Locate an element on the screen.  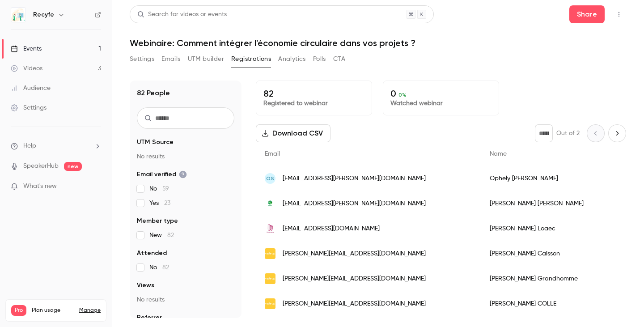
h6: Recyfe is located at coordinates (44, 15).